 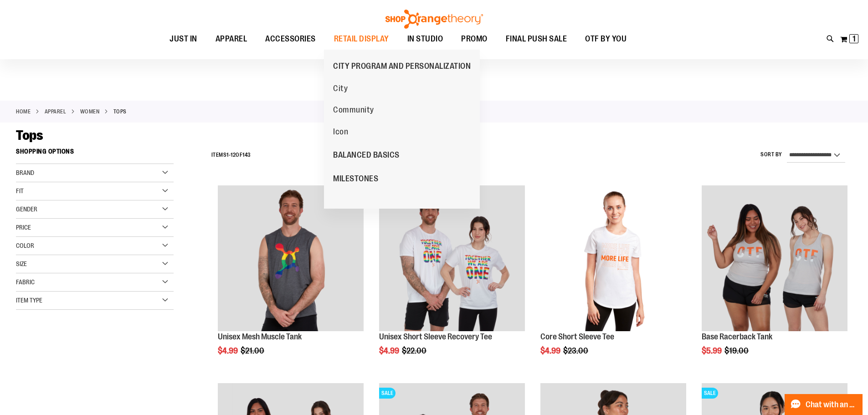 I want to click on span: ACCESSORIES, so click(x=291, y=38).